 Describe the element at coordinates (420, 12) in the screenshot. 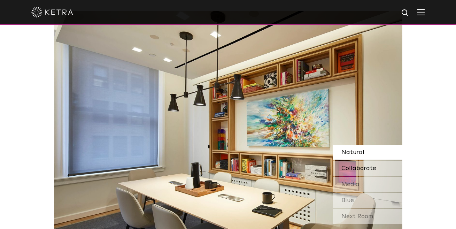

I see `img: Hamburger%20Nav.svg` at that location.